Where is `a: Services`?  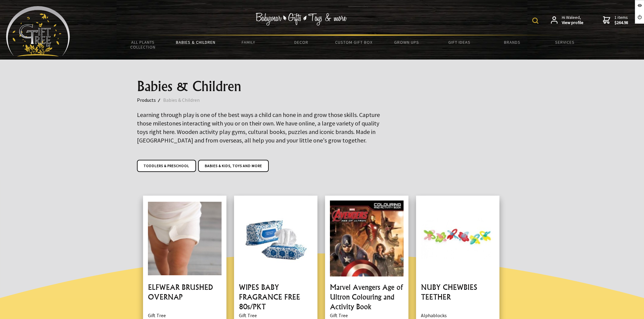 a: Services is located at coordinates (565, 43).